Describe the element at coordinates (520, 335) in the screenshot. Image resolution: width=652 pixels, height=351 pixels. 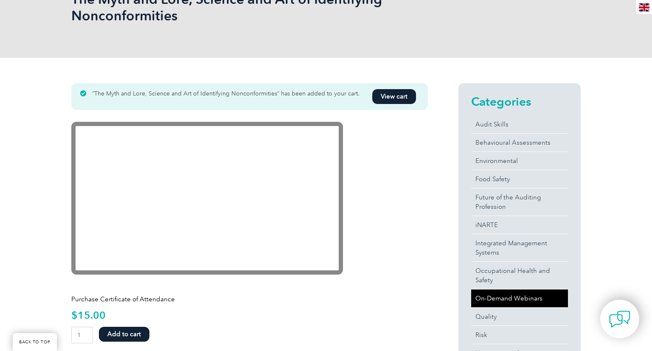
I see `a: Risk` at that location.